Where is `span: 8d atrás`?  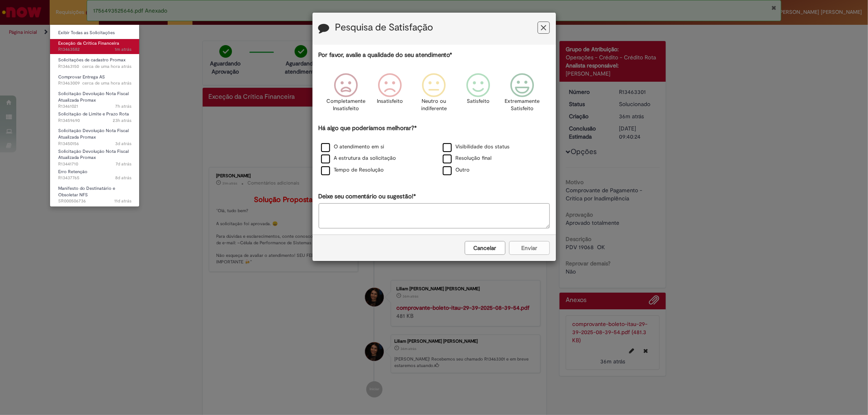 span: 8d atrás is located at coordinates (124, 177).